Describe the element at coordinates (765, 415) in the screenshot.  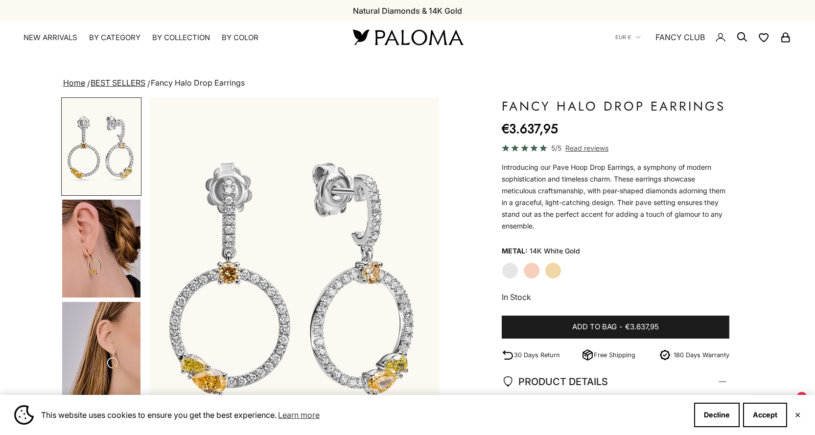
I see `button: Accept` at that location.